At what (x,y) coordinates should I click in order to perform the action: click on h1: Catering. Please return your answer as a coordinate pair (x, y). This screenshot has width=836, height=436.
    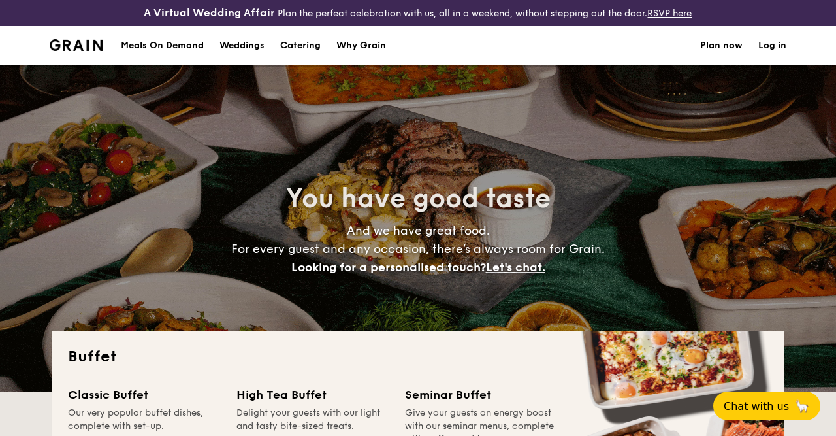
    Looking at the image, I should click on (301, 46).